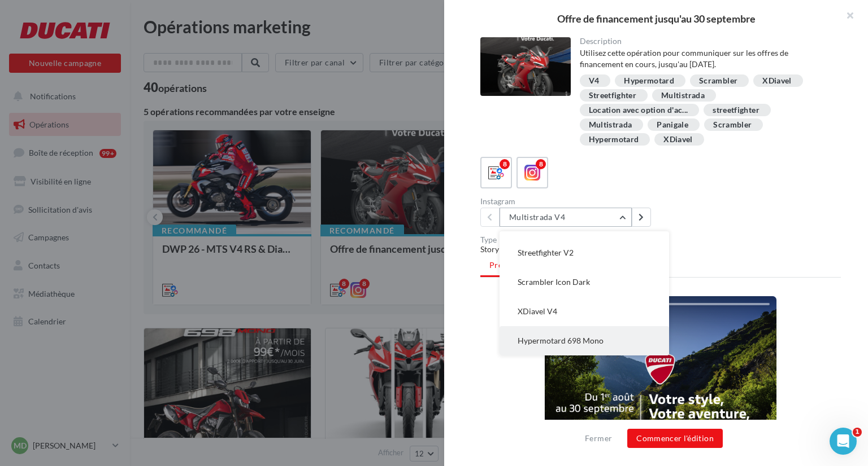  What do you see at coordinates (585, 341) in the screenshot?
I see `button: Hypermotard 698 Mono` at bounding box center [585, 341].